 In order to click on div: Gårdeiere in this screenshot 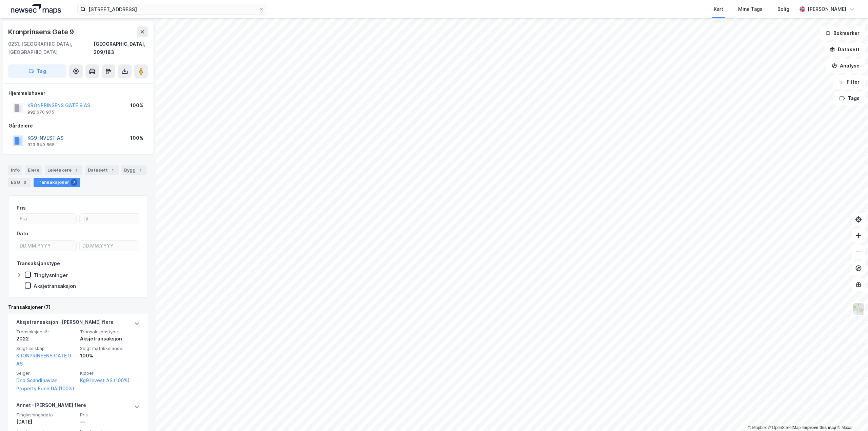, I will do `click(78, 126)`.